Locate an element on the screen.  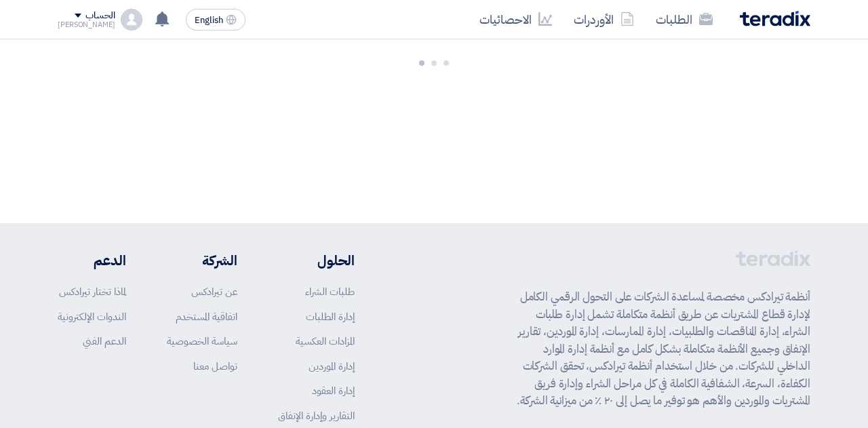
a: لماذا تختار تيرادكس is located at coordinates (92, 291).